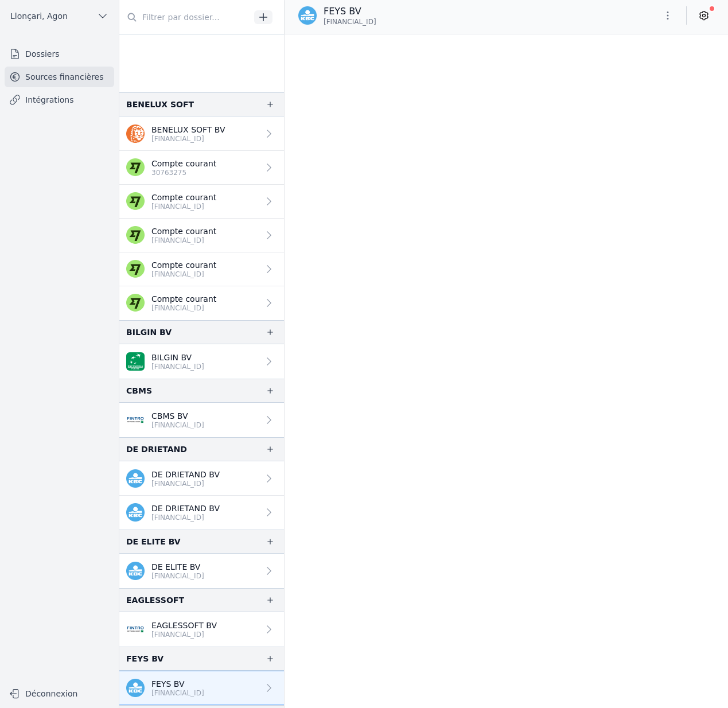 Image resolution: width=728 pixels, height=708 pixels. I want to click on p: EAGLESSOFT BV, so click(184, 625).